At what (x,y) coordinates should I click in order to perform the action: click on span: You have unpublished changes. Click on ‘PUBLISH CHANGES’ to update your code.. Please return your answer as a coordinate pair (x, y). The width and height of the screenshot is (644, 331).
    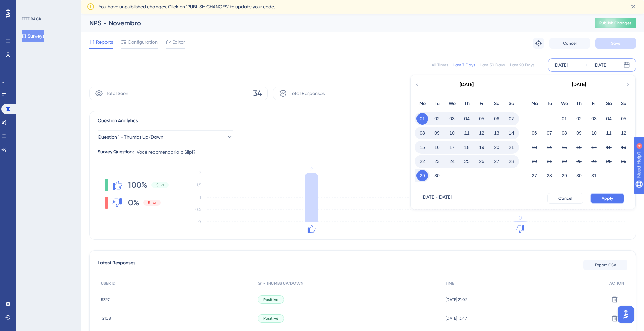
    Looking at the image, I should click on (187, 7).